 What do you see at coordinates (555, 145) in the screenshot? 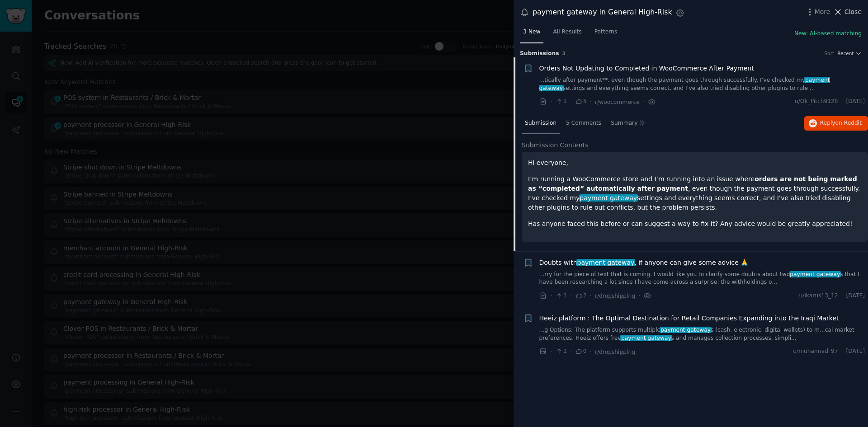
I see `span: Submission Contents` at bounding box center [555, 145].